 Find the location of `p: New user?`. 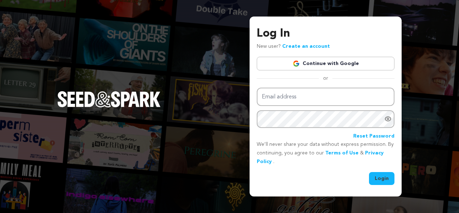

p: New user? is located at coordinates (293, 47).